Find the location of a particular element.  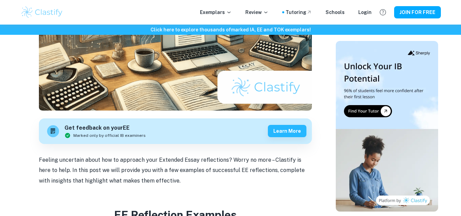

div: Schools is located at coordinates (335, 12).